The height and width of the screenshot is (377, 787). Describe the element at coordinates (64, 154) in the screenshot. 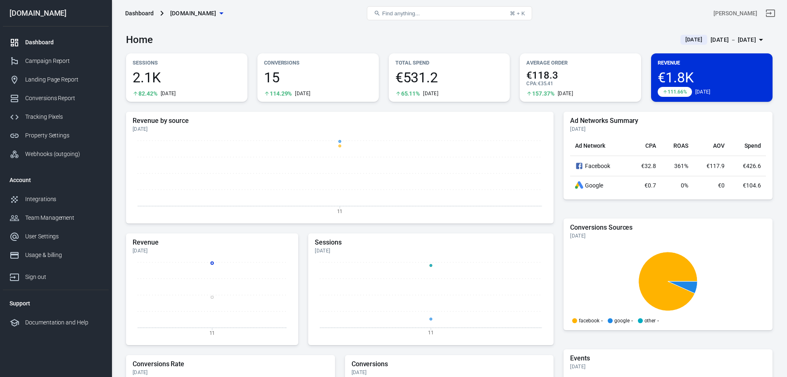

I see `div: Webhooks (outgoing)` at that location.